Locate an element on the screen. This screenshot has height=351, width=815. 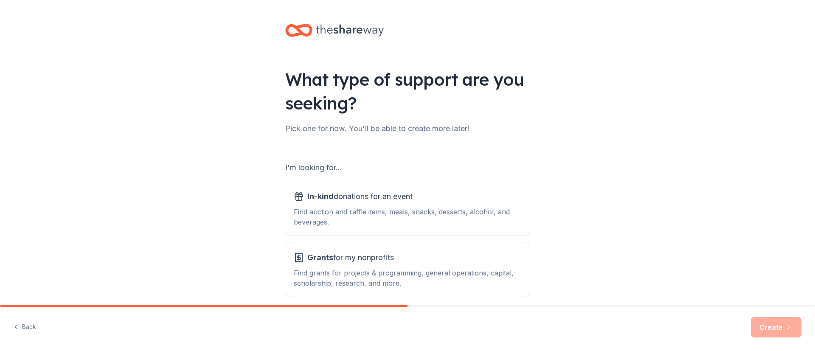
span: for my nonprofits is located at coordinates (351, 258).